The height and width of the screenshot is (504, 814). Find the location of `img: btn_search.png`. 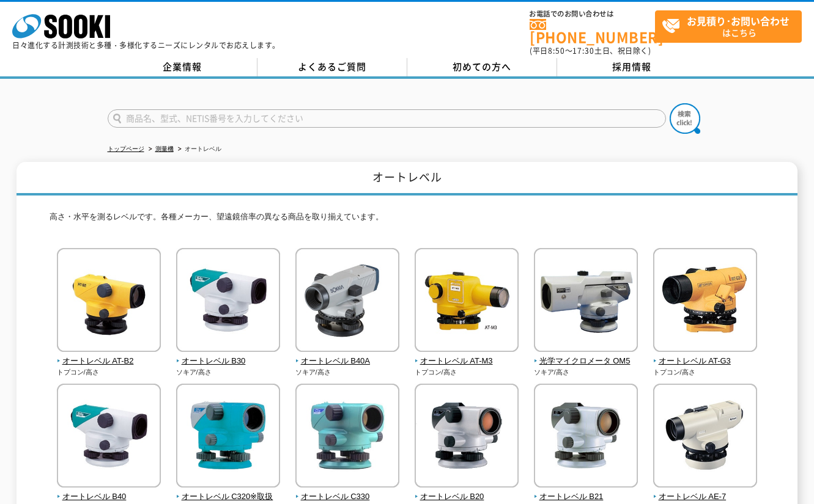

img: btn_search.png is located at coordinates (685, 119).